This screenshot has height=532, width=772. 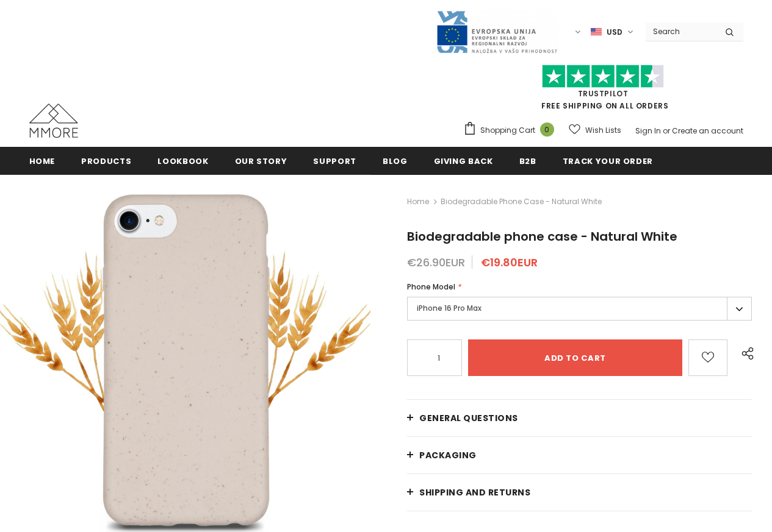 I want to click on span: €19.80EUR, so click(x=509, y=262).